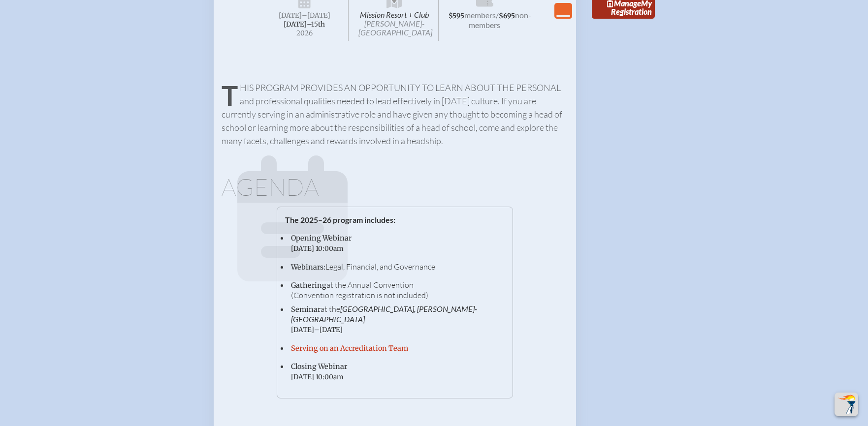 The height and width of the screenshot is (426, 868). What do you see at coordinates (395, 114) in the screenshot?
I see `p: This program provides an opportunity to learn about the personal and professional qualities neede...` at bounding box center [395, 114].